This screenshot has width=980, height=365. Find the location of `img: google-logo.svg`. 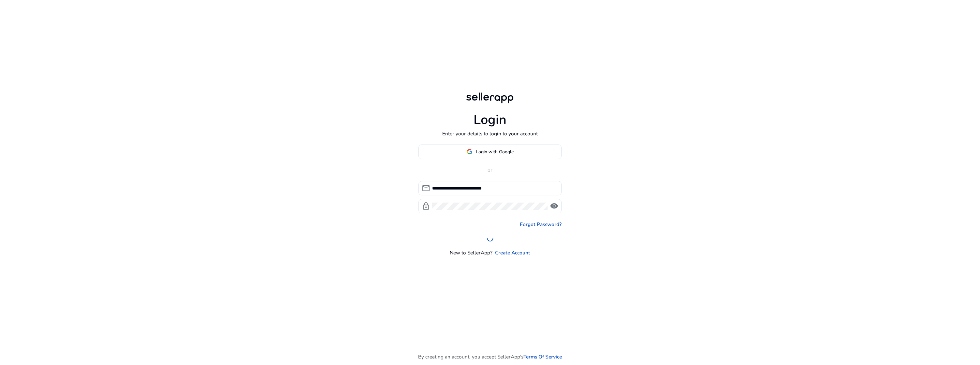

img: google-logo.svg is located at coordinates (469, 152).